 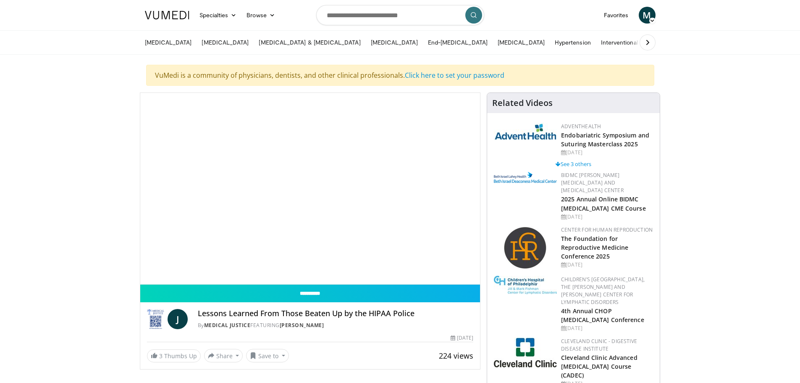 What do you see at coordinates (268, 355) in the screenshot?
I see `button: Save to` at bounding box center [268, 355].